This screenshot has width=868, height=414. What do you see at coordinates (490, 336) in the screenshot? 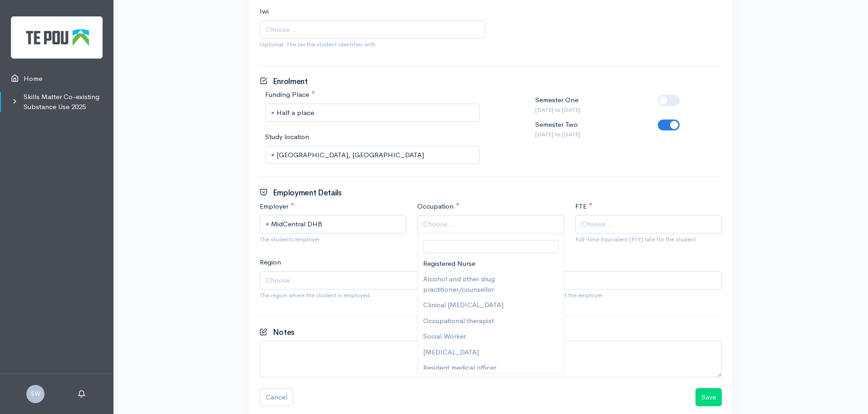
I see `li: Social Worker` at bounding box center [490, 336].